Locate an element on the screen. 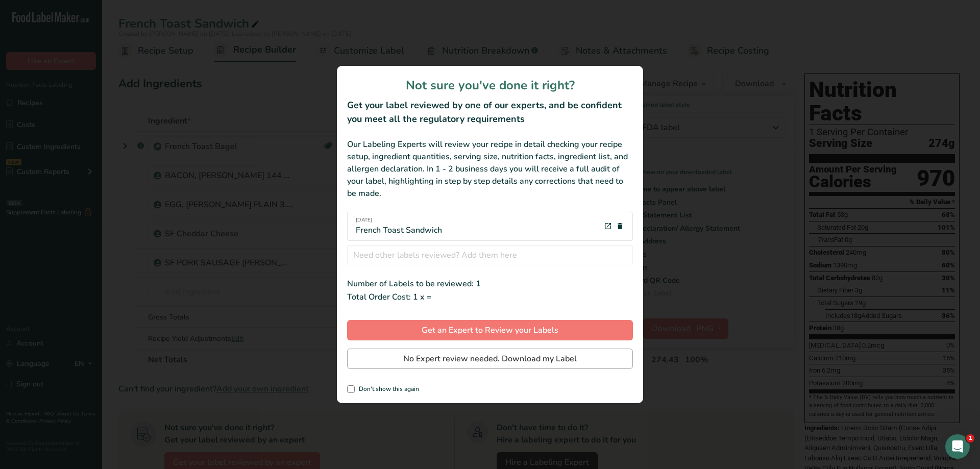 This screenshot has height=469, width=980. div: Total Order Cost: 1 x = is located at coordinates (490, 296).